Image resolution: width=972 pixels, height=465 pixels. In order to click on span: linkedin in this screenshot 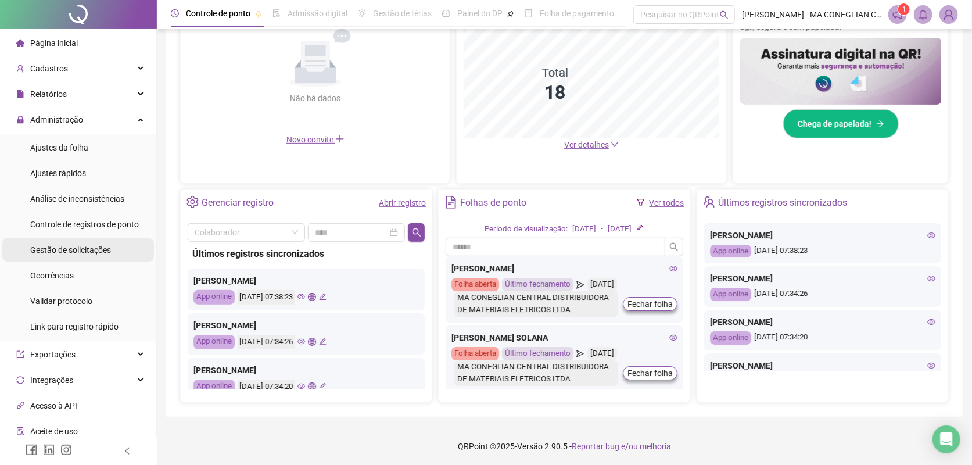, I will do `click(49, 449)`.